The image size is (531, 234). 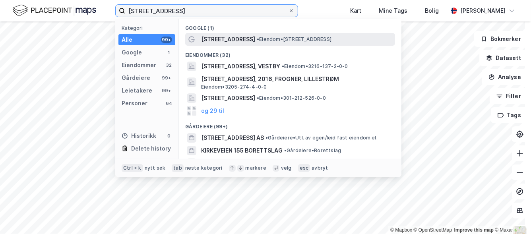 What do you see at coordinates (148, 28) in the screenshot?
I see `div: Kategori` at bounding box center [148, 28].